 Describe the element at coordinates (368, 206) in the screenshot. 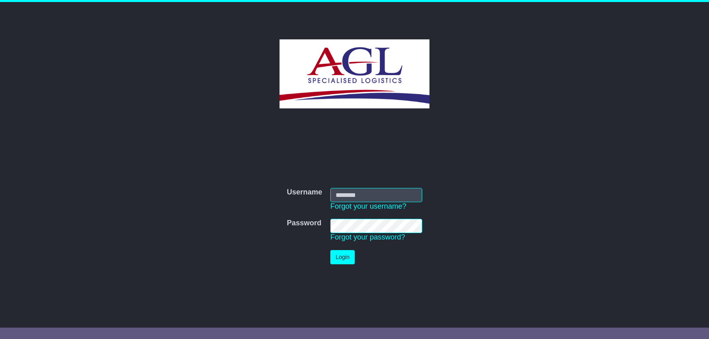

I see `a: Forgot your username?` at that location.